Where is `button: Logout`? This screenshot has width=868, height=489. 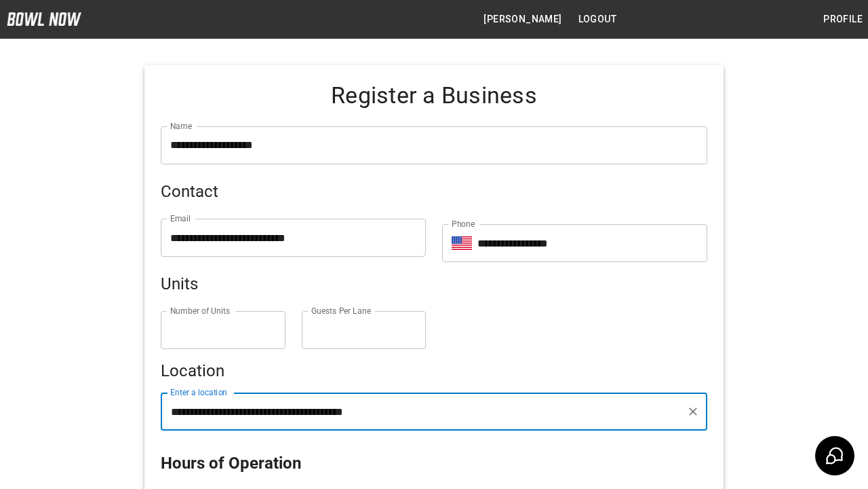
button: Logout is located at coordinates (598, 19).